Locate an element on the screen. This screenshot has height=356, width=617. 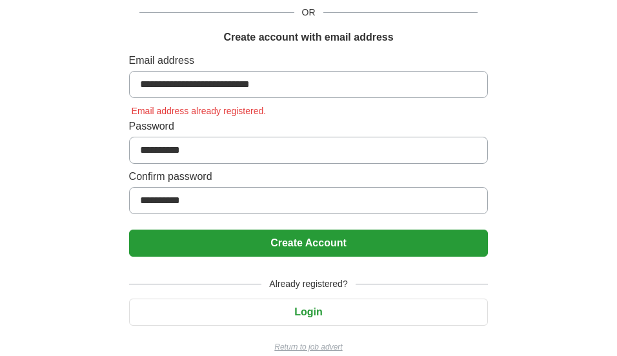
button: Login is located at coordinates (308, 312).